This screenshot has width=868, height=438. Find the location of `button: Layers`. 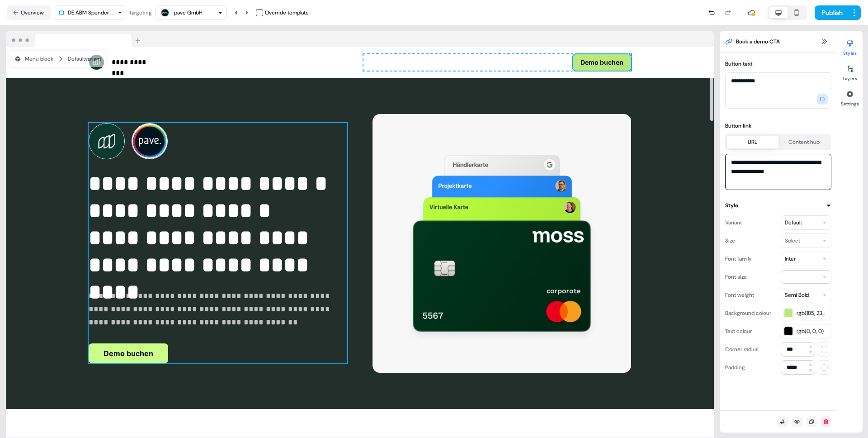

button: Layers is located at coordinates (850, 72).